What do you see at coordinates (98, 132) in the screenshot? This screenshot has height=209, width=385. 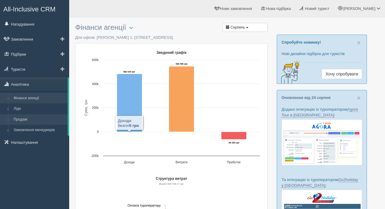 I see `text: 0` at bounding box center [98, 132].